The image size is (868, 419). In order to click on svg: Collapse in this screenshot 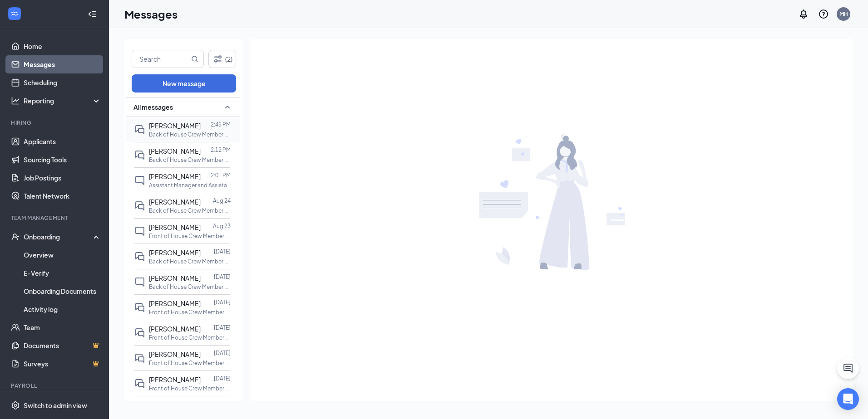, I will do `click(92, 14)`.